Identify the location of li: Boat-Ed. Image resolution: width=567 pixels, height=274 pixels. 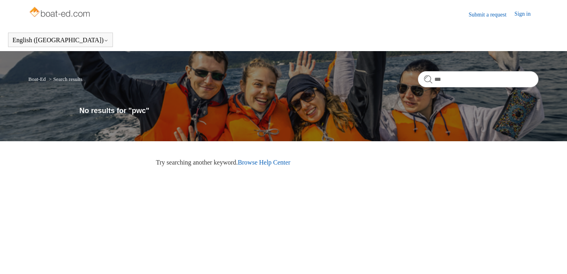
(38, 79).